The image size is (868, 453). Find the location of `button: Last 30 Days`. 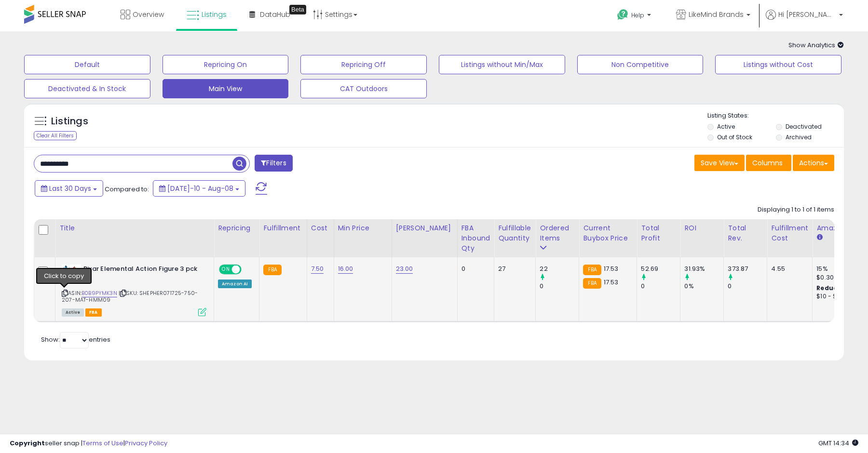

button: Last 30 Days is located at coordinates (69, 188).